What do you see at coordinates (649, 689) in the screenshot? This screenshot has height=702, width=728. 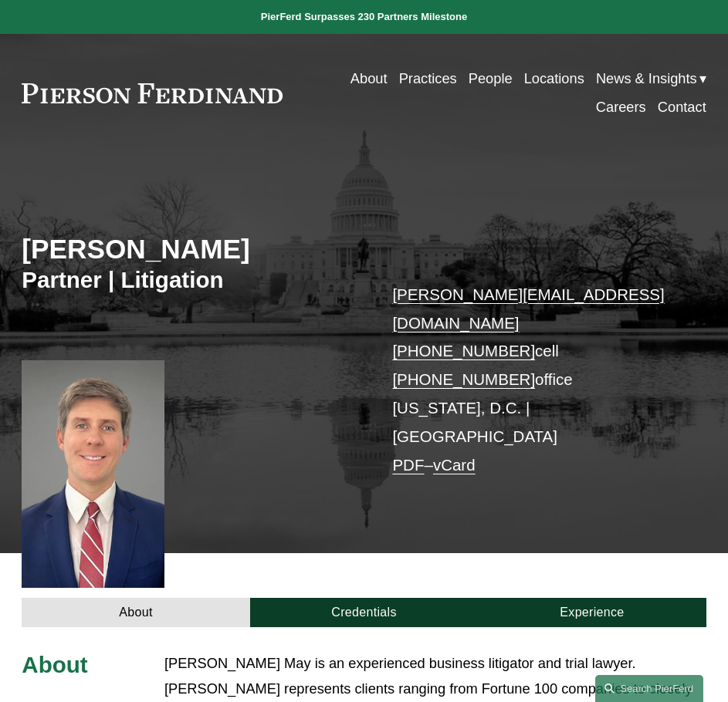 I see `a: Search this site` at bounding box center [649, 689].